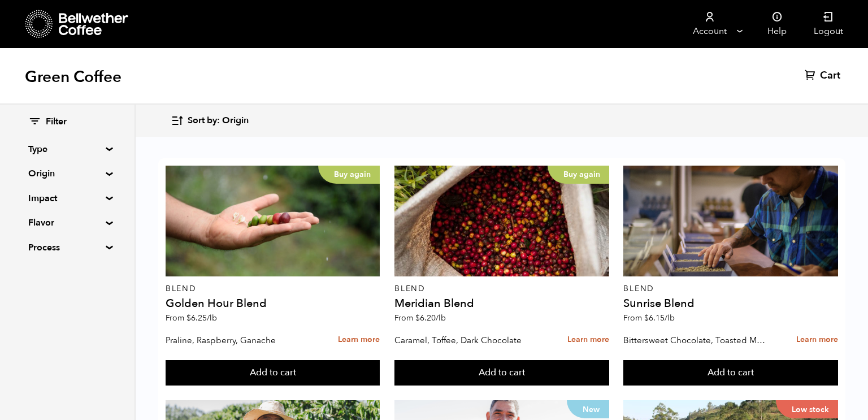 This screenshot has width=868, height=420. Describe the element at coordinates (731, 303) in the screenshot. I see `h4: Sunrise Blend` at that location.